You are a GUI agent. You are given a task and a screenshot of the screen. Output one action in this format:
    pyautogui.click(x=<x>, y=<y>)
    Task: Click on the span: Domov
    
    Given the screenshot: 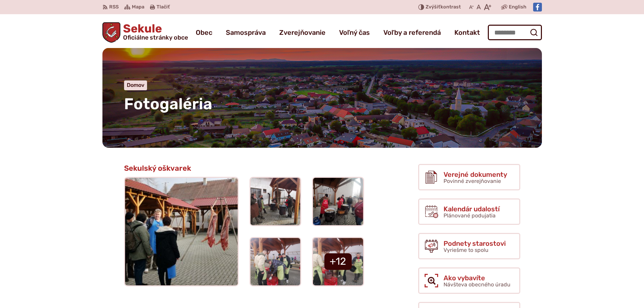 What is the action you would take?
    pyautogui.click(x=135, y=85)
    